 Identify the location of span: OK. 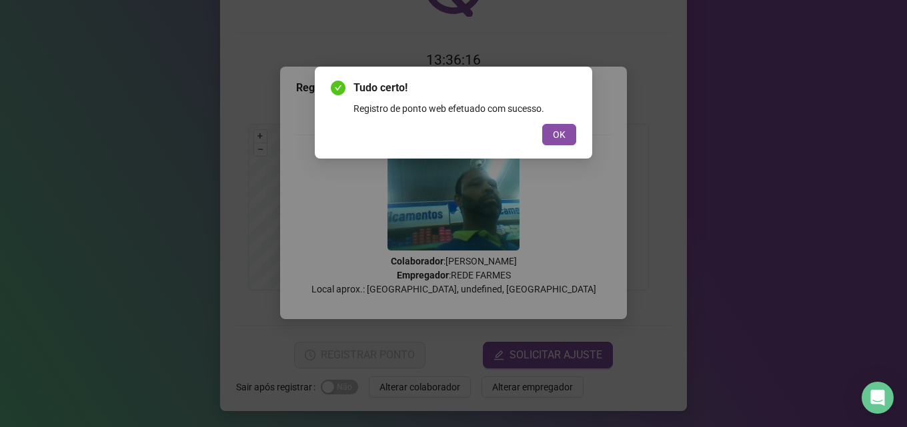
(559, 135).